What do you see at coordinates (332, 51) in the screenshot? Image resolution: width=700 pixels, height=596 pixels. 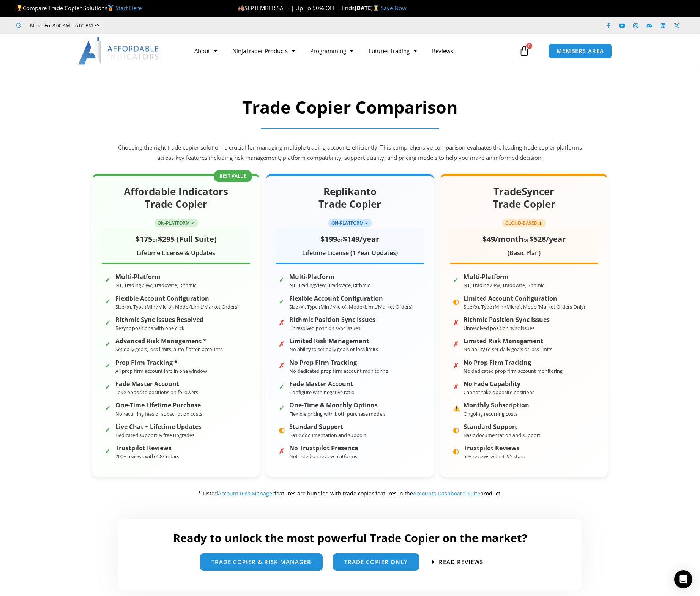 I see `a: Programming` at bounding box center [332, 51].